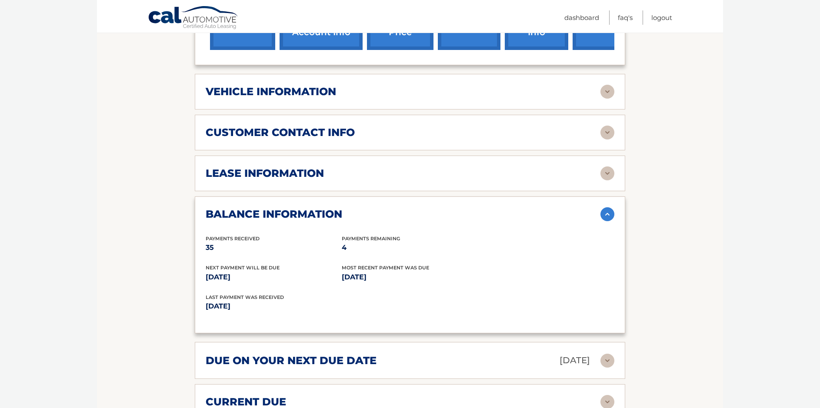 Image resolution: width=820 pixels, height=408 pixels. I want to click on a: Dashboard, so click(581, 17).